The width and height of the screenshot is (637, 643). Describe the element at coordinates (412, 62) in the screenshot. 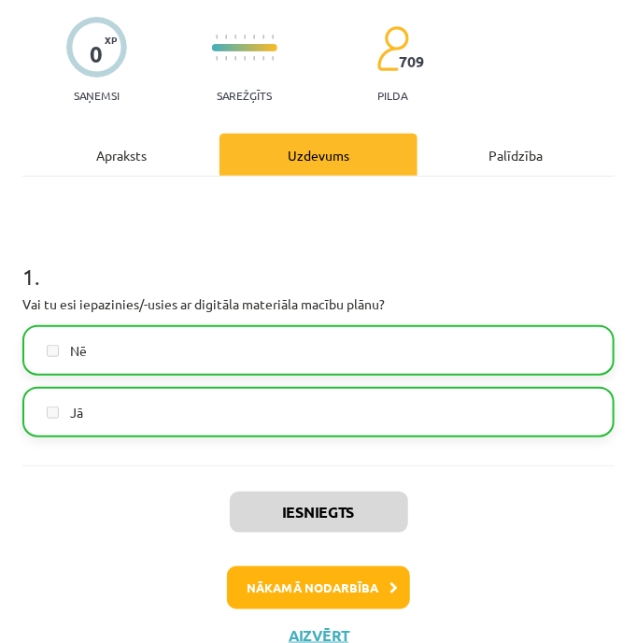

I see `span: 709` at that location.